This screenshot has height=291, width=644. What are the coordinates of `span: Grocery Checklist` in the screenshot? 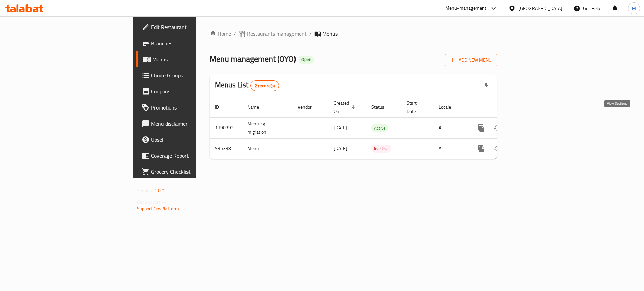 It's located at (193, 172).